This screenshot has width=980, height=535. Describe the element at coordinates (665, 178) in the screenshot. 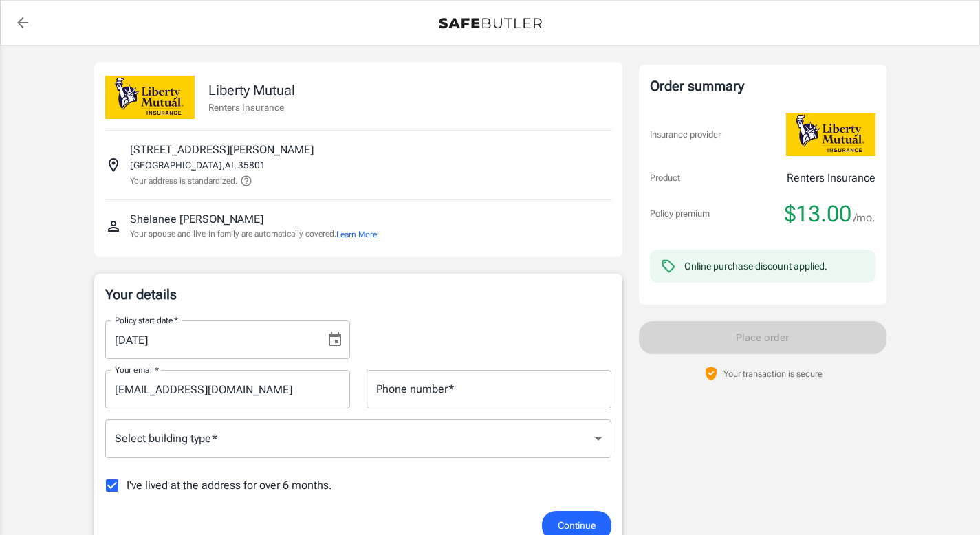

I see `p: Product` at that location.